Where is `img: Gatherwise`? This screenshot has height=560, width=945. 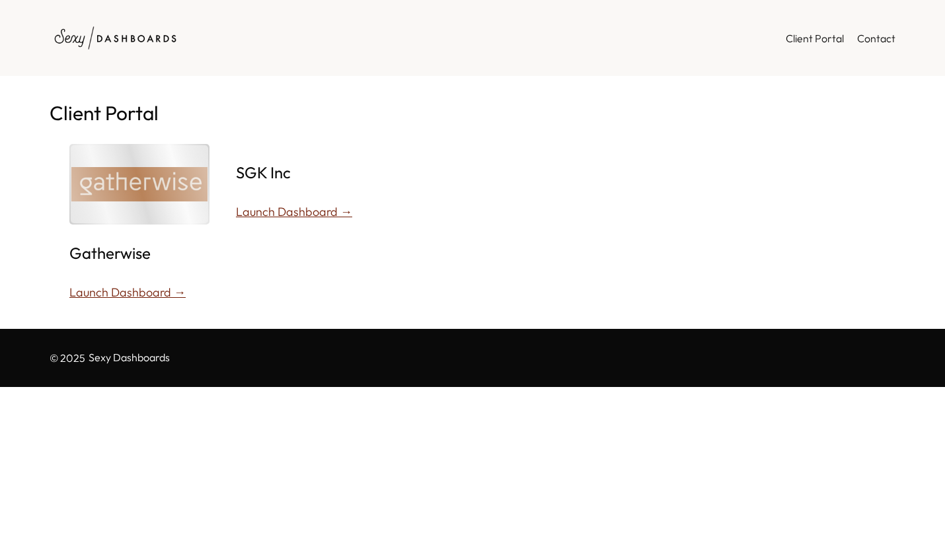 img: Gatherwise is located at coordinates (139, 185).